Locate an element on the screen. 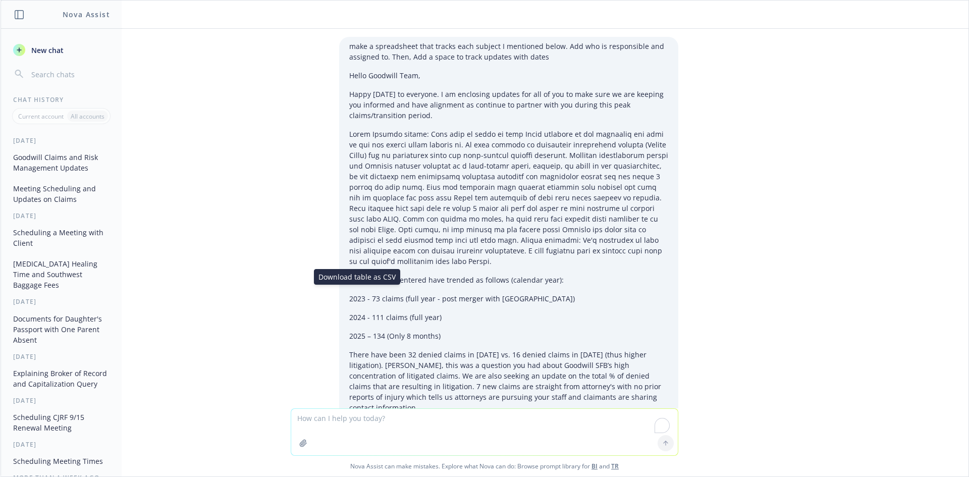 Image resolution: width=969 pixels, height=477 pixels. span: New chat is located at coordinates (46, 50).